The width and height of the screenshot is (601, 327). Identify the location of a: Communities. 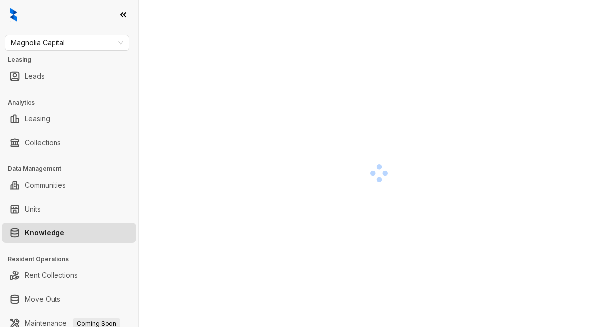
(45, 185).